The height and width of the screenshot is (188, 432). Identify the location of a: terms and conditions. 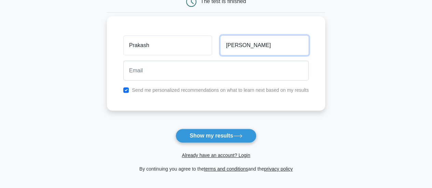
(226, 169).